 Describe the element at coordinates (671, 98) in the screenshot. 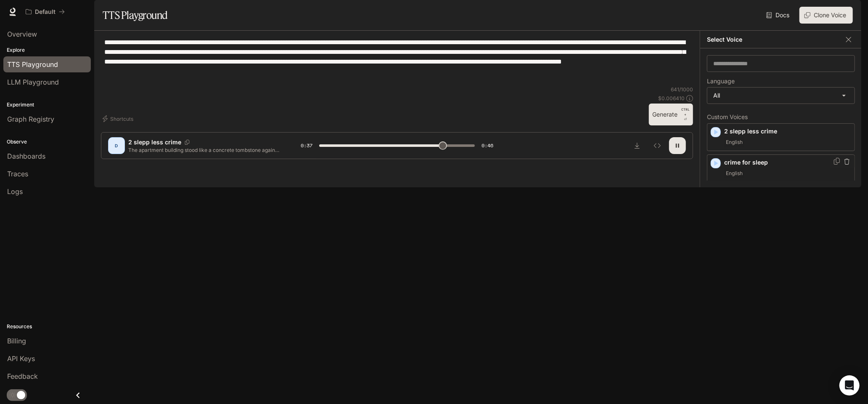

I see `p: $ 0.006410` at that location.